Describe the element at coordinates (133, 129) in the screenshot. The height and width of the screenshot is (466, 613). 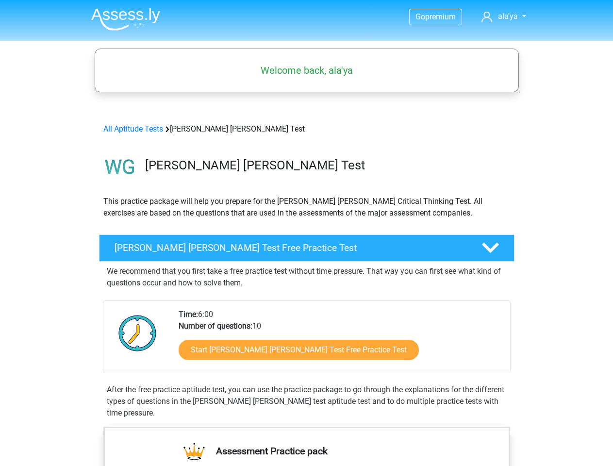
I see `a: All Aptitude Tests` at that location.